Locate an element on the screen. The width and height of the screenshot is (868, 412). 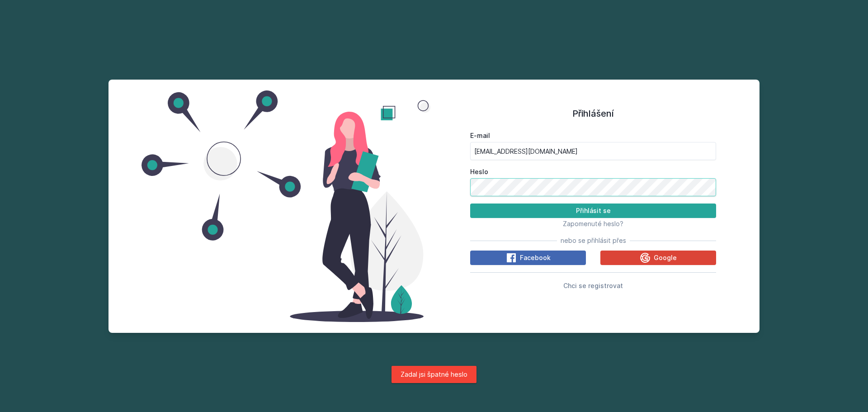
button: Přihlásit se is located at coordinates (593, 211).